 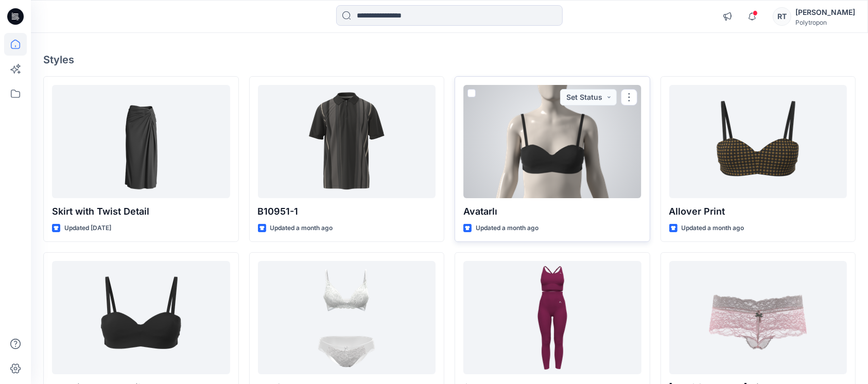 What do you see at coordinates (552, 318) in the screenshot?
I see `a: Set` at bounding box center [552, 318].